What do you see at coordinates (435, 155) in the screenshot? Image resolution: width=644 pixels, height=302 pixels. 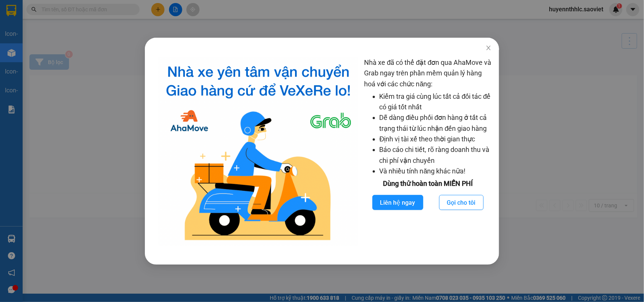 I see `li: Báo cáo chi tiết, rõ ràng doanh thu và chi phí vận chuyển` at bounding box center [435, 155].